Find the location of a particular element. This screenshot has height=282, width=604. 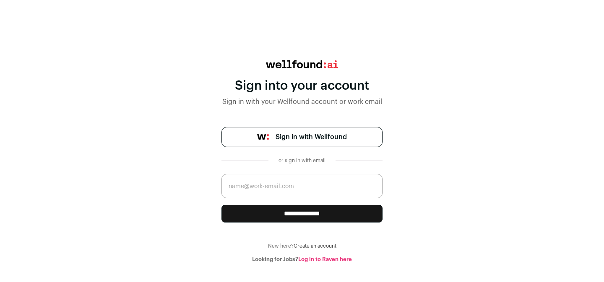

div: Sign in with your Wellfound account or work email is located at coordinates (302, 102).